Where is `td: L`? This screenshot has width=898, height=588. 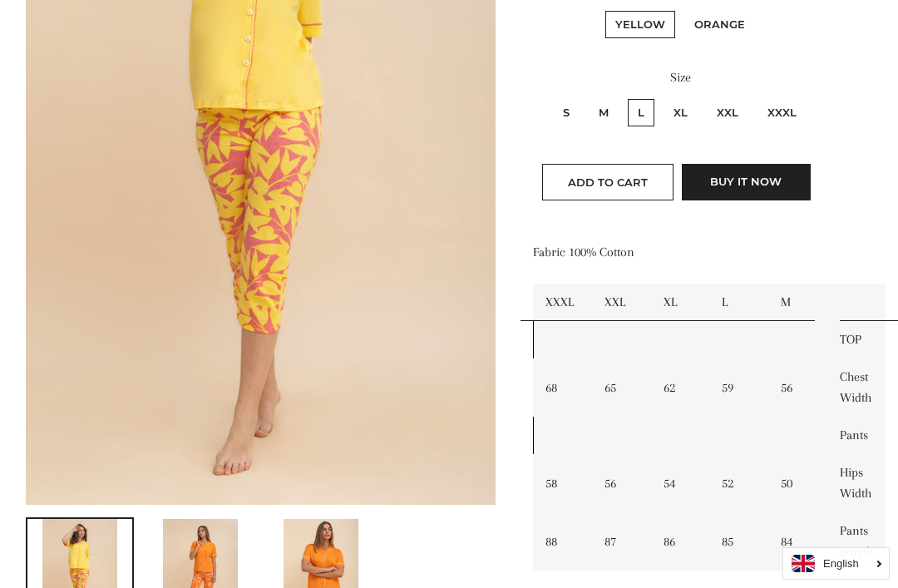 td: L is located at coordinates (738, 301).